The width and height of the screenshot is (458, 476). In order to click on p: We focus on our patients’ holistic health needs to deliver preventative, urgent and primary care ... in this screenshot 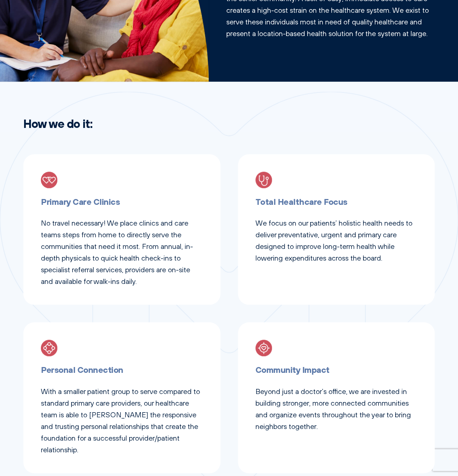, I will do `click(336, 241)`.